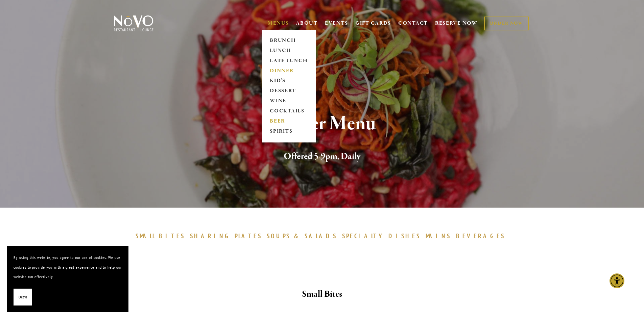 The height and width of the screenshot is (319, 644). Describe the element at coordinates (228, 236) in the screenshot. I see `a: SHARINGPLATES` at that location.